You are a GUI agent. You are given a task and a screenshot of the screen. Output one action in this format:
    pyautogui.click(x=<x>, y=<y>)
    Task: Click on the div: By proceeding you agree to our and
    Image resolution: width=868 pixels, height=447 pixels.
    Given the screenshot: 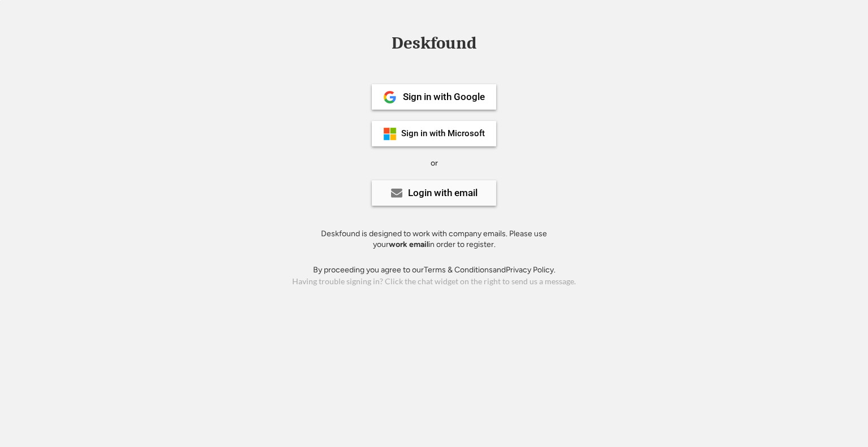 What is the action you would take?
    pyautogui.click(x=434, y=270)
    